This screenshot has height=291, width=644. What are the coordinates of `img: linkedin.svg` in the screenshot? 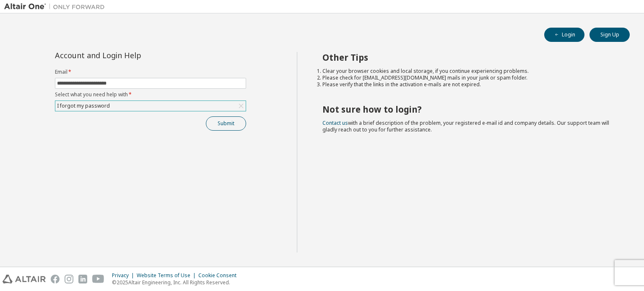 It's located at (82, 279).